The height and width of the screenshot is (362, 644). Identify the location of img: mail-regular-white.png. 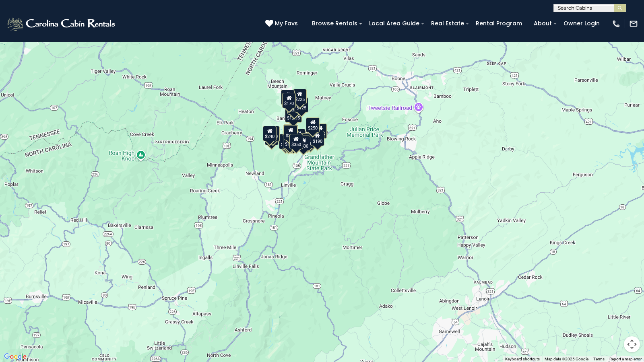
(634, 23).